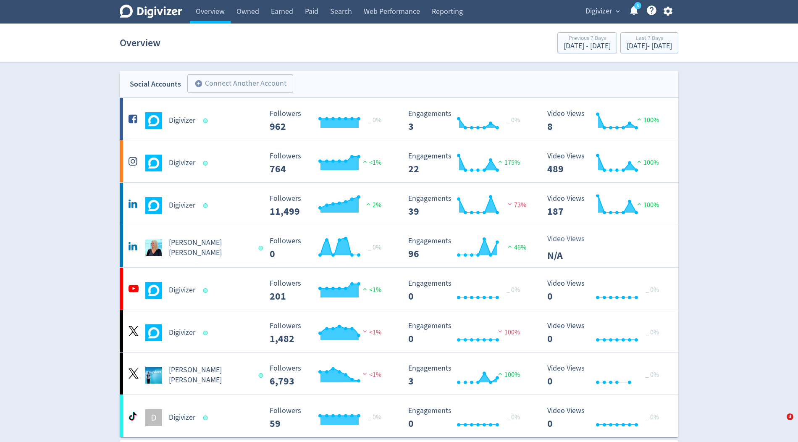  Describe the element at coordinates (207, 332) in the screenshot. I see `span: Data last synced: 24 Sep 2025, 9:02pm (AEST)` at that location.